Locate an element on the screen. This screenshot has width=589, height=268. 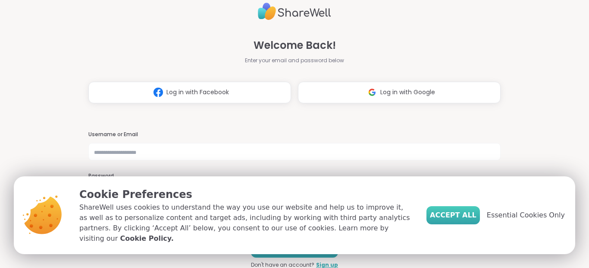
h3: Username or Email is located at coordinates (295, 134).